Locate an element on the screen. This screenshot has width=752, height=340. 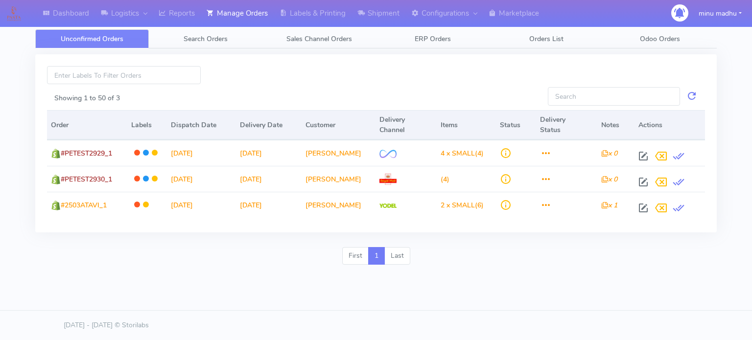
span: Sales Channel Orders is located at coordinates (319, 39).